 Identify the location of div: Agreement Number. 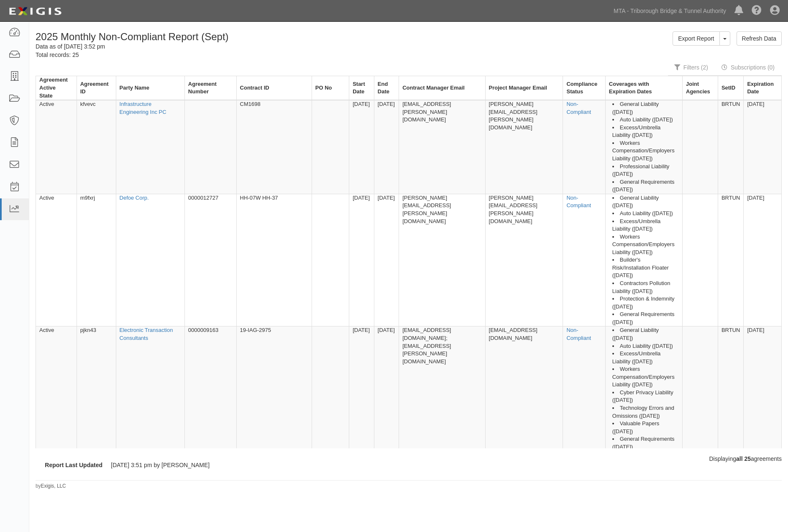
(209, 88).